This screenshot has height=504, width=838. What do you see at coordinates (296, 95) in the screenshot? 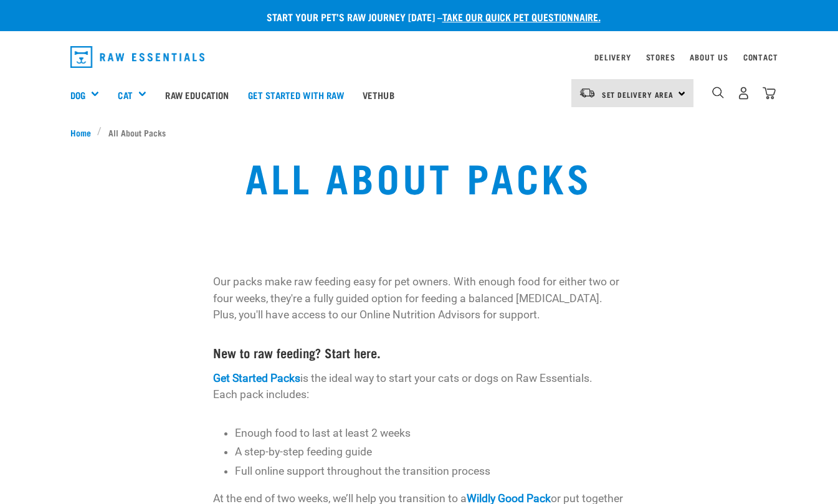
I see `a: Get started with Raw` at bounding box center [296, 95].